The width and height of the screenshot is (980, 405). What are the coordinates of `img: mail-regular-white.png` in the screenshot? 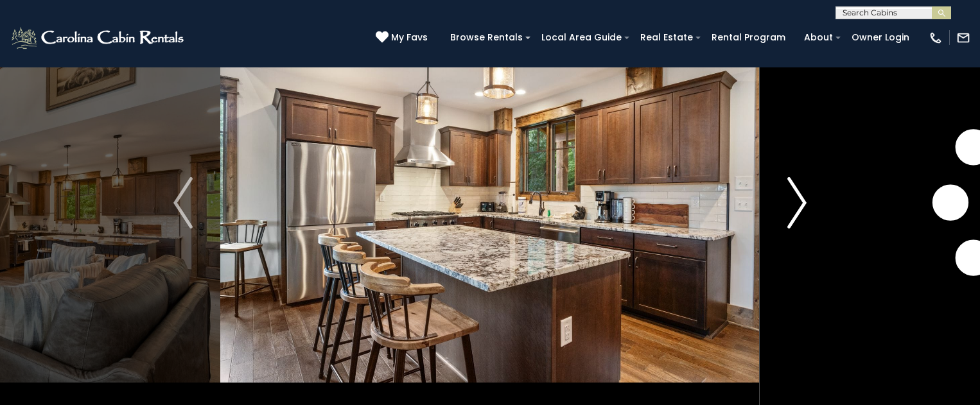 It's located at (963, 38).